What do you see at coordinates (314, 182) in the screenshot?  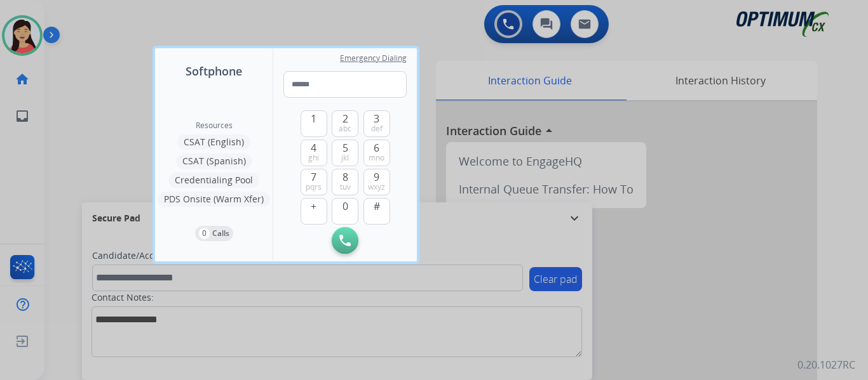 I see `button: 7pqrs` at bounding box center [314, 182].